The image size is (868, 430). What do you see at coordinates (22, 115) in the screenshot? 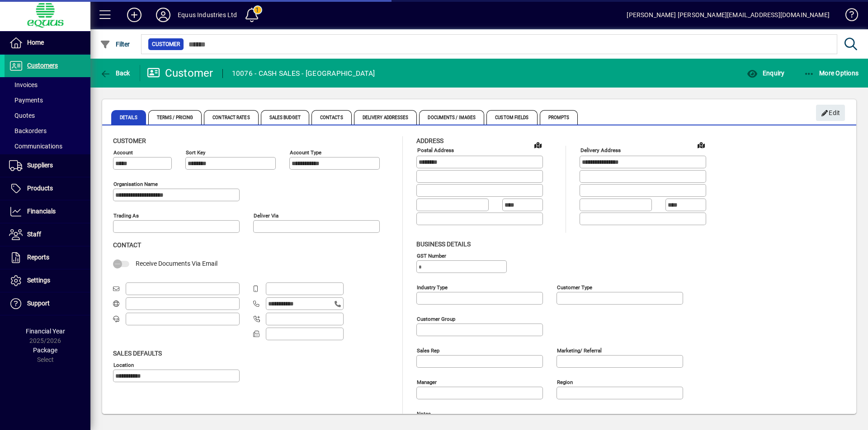
I see `span: Quotes` at bounding box center [22, 115].